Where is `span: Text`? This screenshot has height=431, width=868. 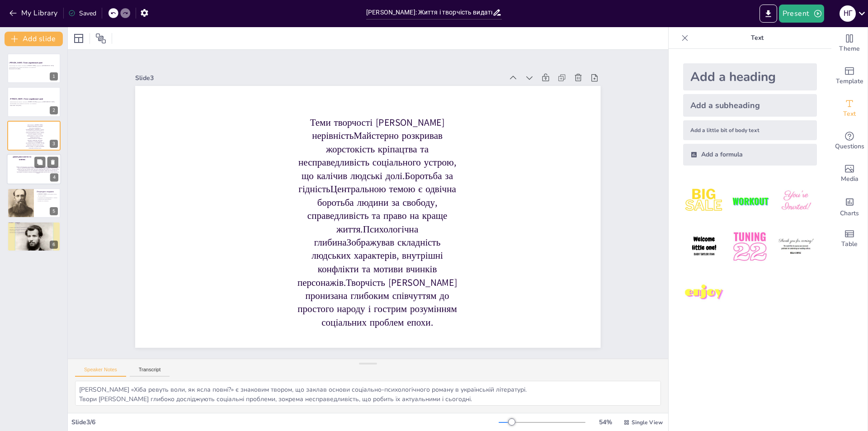 span: Text is located at coordinates (849, 114).